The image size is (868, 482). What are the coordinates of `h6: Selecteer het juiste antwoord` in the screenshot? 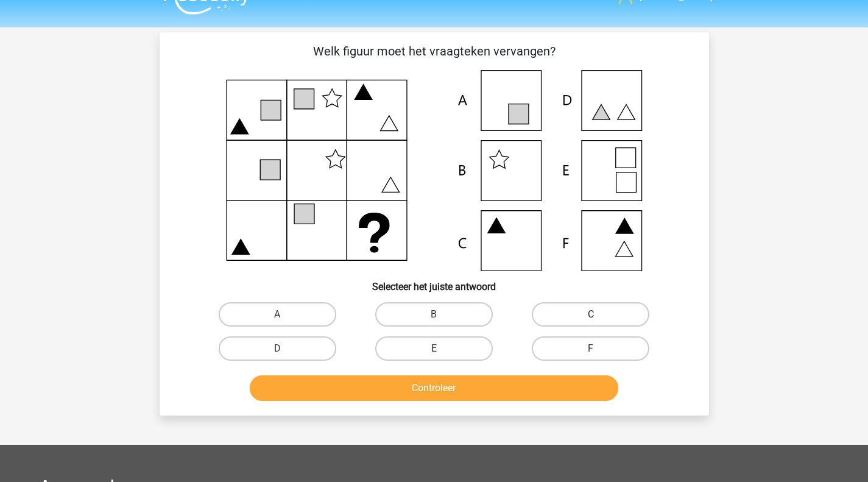 It's located at (434, 281).